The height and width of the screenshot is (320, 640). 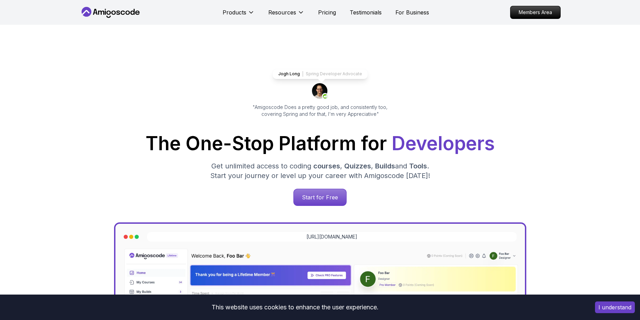 I want to click on a: Pricing, so click(x=327, y=12).